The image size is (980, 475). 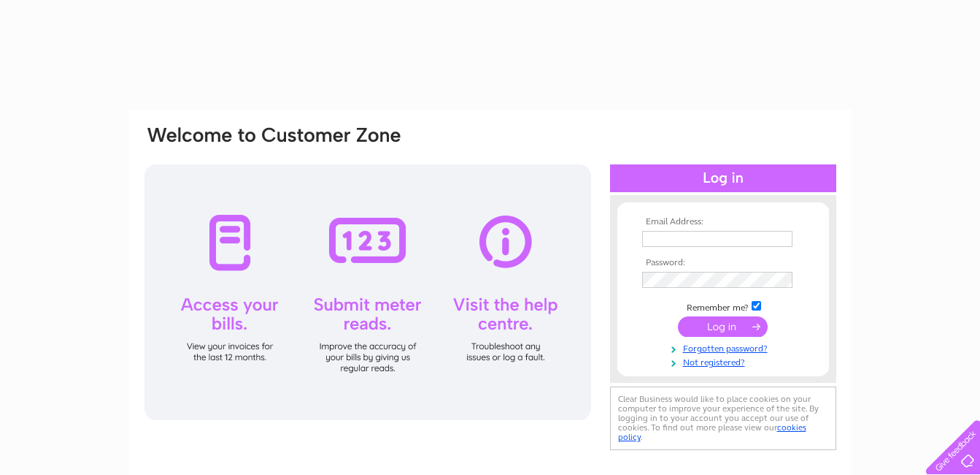 What do you see at coordinates (723, 222) in the screenshot?
I see `th: Email Address:` at bounding box center [723, 222].